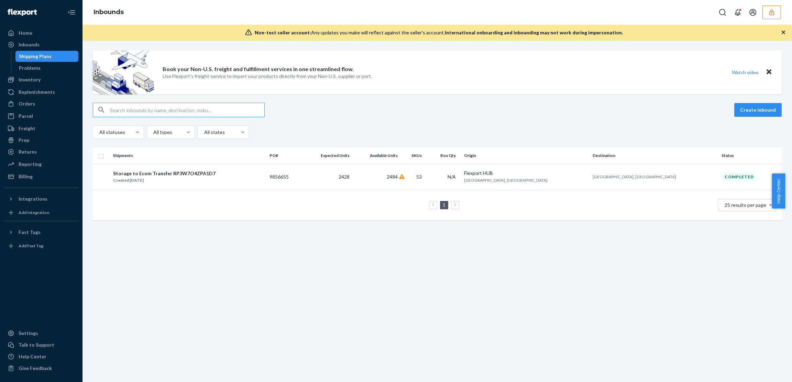 This screenshot has width=792, height=382. Describe the element at coordinates (37, 92) in the screenshot. I see `div: Replenishments` at that location.